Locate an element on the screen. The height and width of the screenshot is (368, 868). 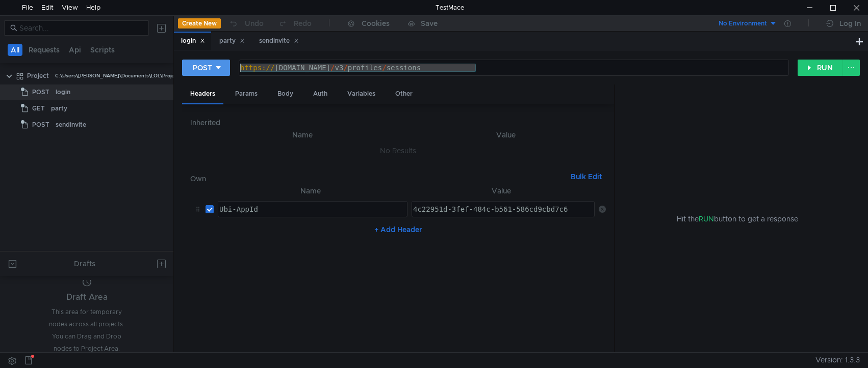
div: Body is located at coordinates (285, 94).